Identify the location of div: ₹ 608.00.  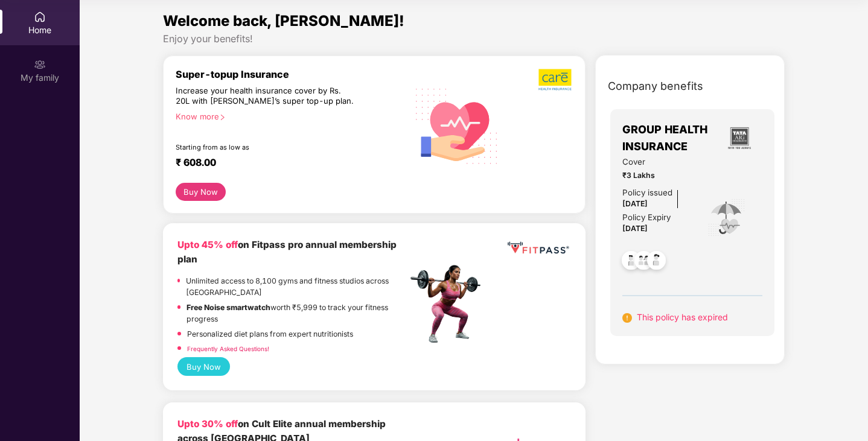
(285, 163).